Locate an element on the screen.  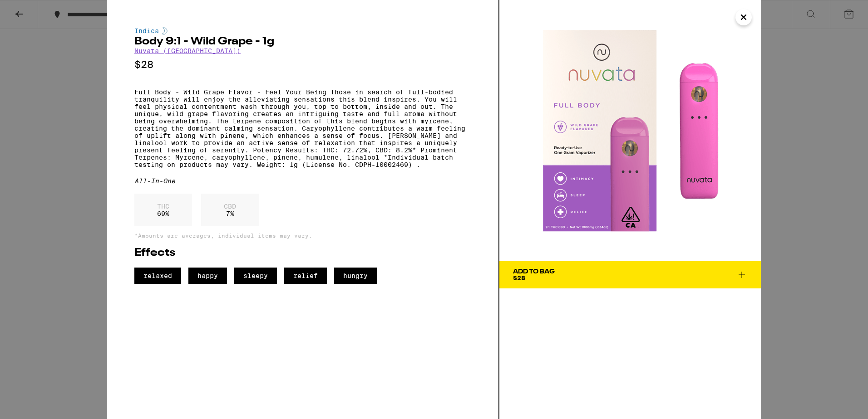
p: $28 is located at coordinates (302, 65).